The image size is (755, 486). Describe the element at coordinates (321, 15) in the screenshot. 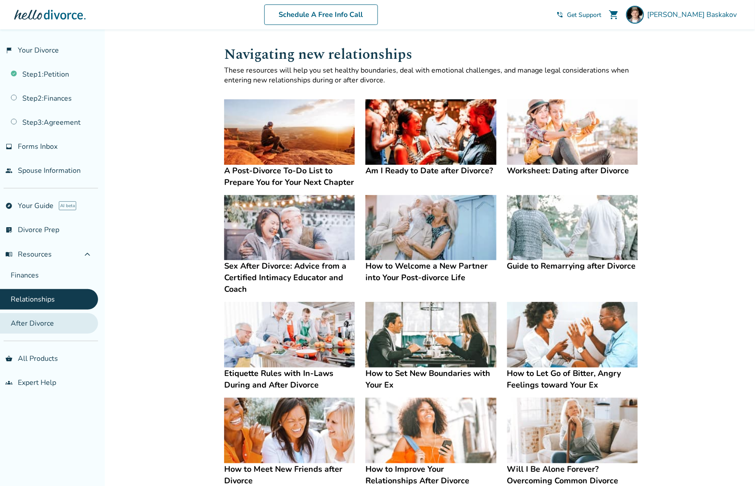

I see `a: Schedule A Free Info Call` at that location.